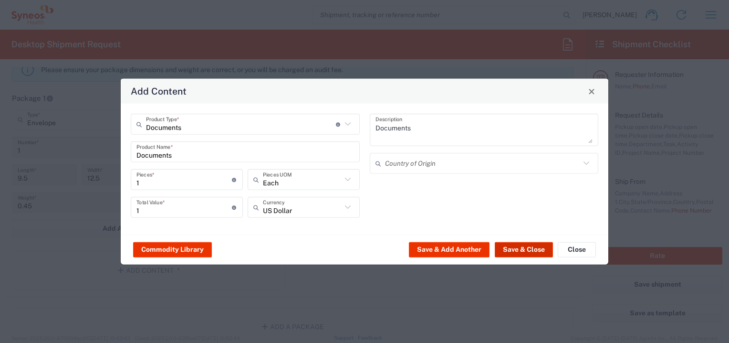  I want to click on h4: Add Content, so click(158, 91).